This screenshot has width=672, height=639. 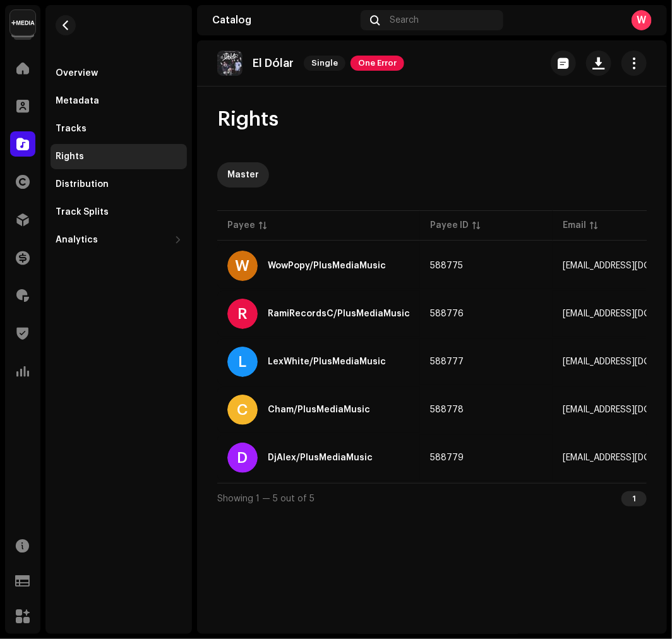 What do you see at coordinates (119, 240) in the screenshot?
I see `re-m-nav-dropdown: Analytics` at bounding box center [119, 240].